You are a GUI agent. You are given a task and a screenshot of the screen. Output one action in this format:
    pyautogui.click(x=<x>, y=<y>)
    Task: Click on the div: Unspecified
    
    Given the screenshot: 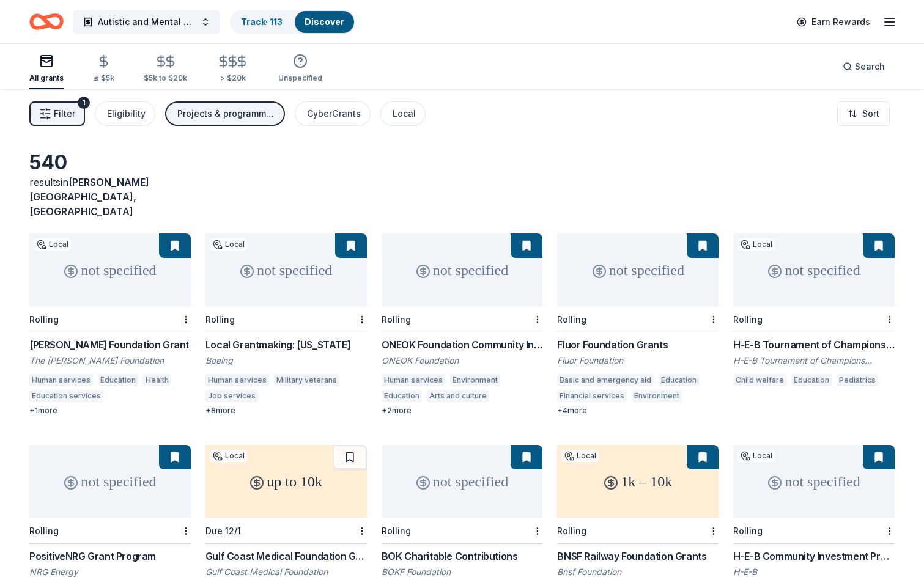 What is the action you would take?
    pyautogui.click(x=300, y=78)
    